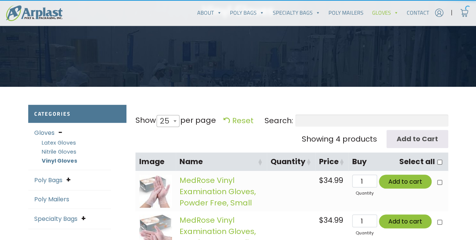  What do you see at coordinates (238, 121) in the screenshot?
I see `a: Reset` at bounding box center [238, 121].